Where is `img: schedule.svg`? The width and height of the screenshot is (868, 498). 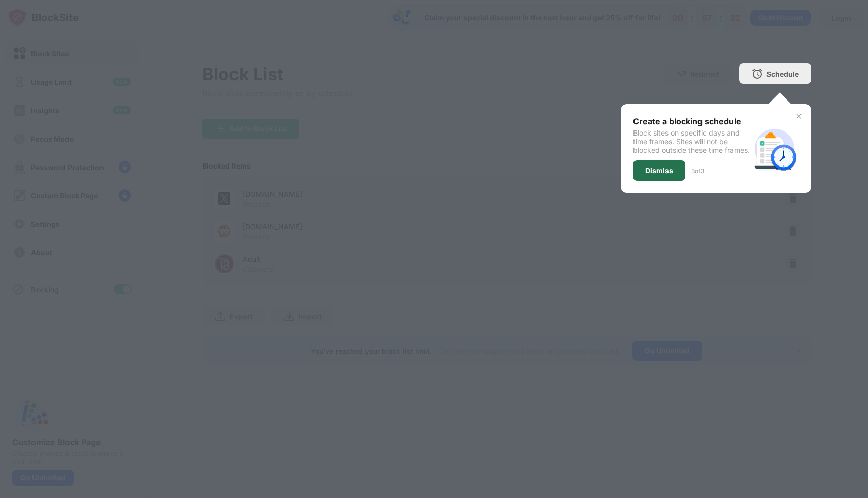
img: schedule.svg is located at coordinates (775, 149).